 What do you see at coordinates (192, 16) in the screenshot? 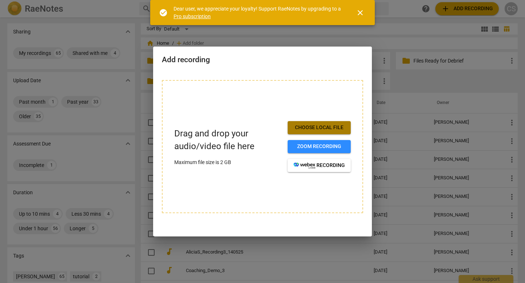
I see `a: Pro subscription` at bounding box center [192, 16].